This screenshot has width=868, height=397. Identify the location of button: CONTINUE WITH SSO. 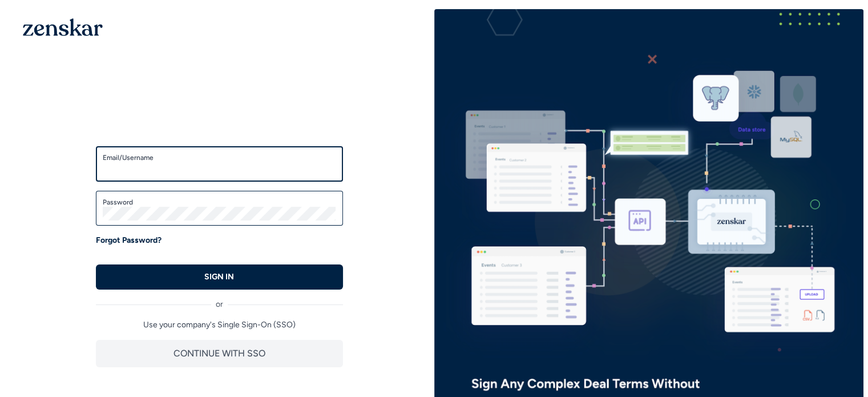
(220, 354).